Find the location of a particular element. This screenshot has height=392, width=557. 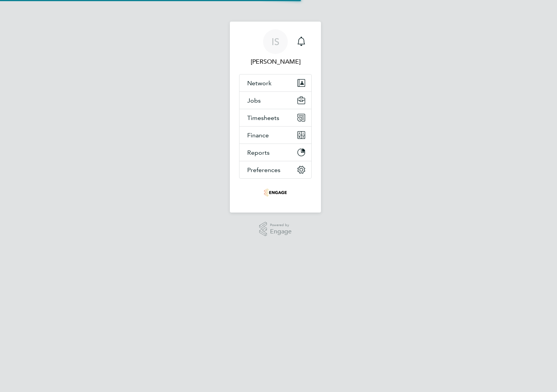

button: Reports is located at coordinates (276, 153).